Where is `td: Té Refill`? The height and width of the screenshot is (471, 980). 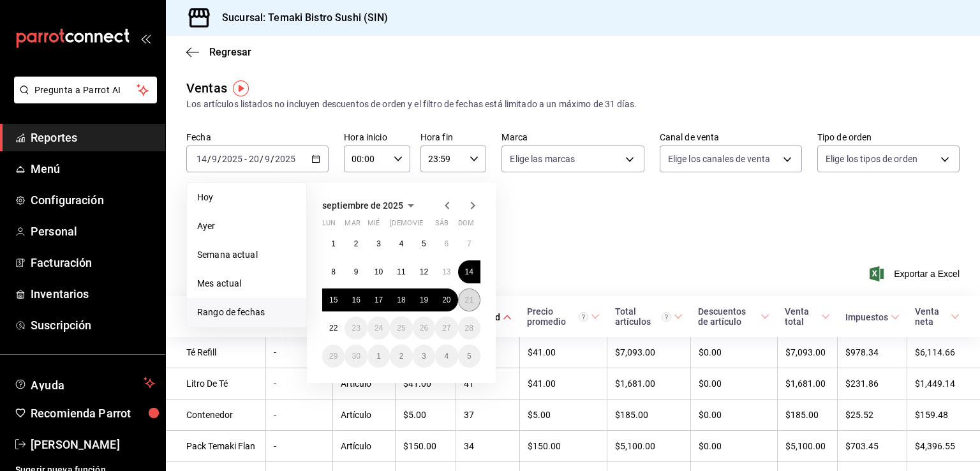
td: Té Refill is located at coordinates (215, 352).